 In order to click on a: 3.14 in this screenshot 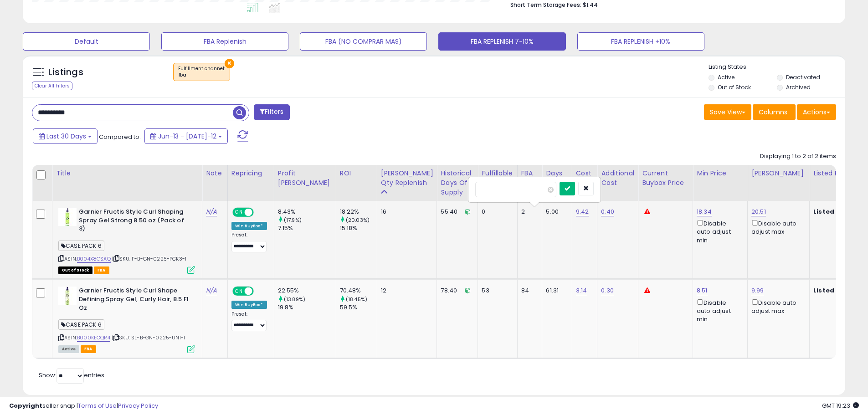, I will do `click(581, 290)`.